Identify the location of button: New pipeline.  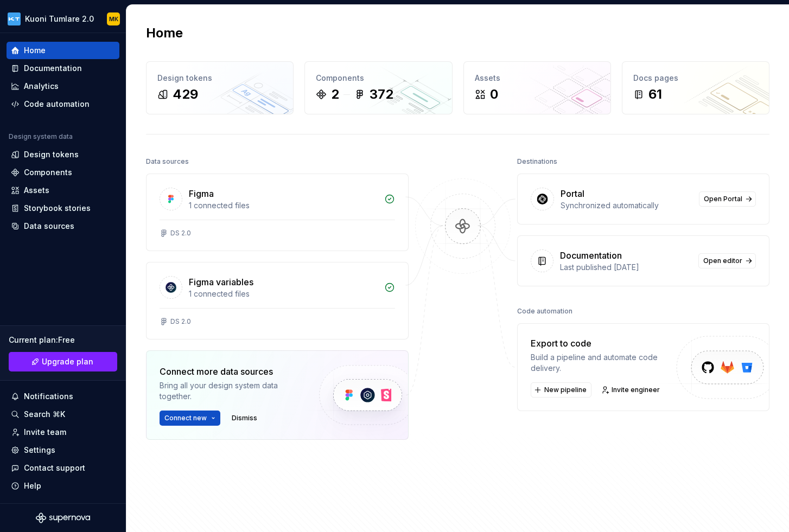
(561, 390).